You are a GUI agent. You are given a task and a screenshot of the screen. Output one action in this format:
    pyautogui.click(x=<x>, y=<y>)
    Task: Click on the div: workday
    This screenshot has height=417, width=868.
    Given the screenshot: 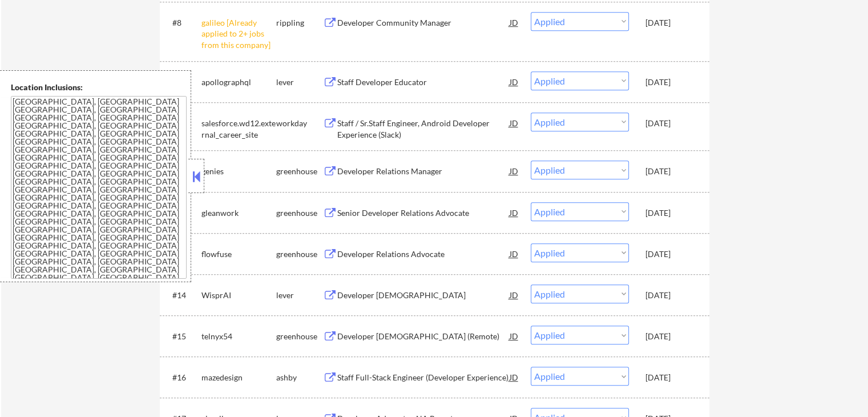 What is the action you would take?
    pyautogui.click(x=300, y=123)
    